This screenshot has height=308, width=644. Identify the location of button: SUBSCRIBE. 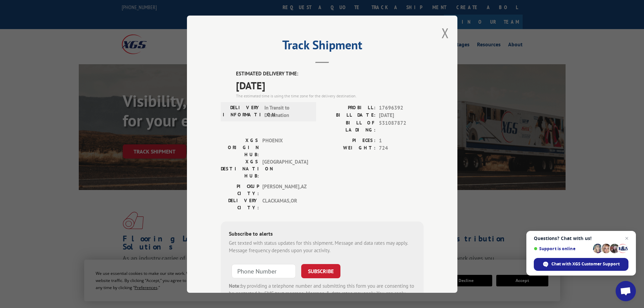
(321, 271).